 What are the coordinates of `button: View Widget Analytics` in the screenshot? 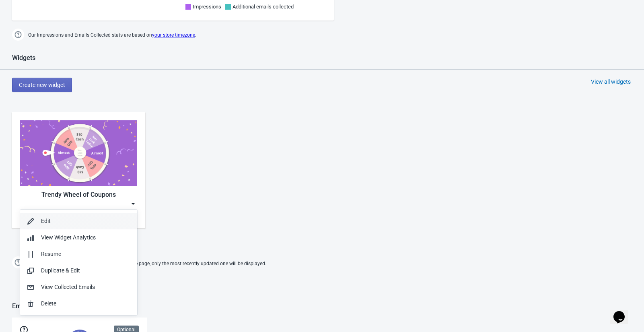 It's located at (79, 238).